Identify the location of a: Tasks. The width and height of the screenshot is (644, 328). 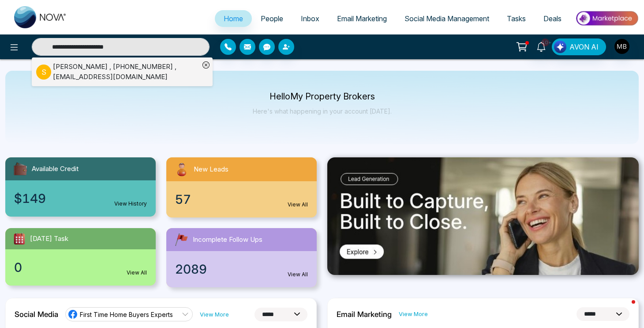
(516, 18).